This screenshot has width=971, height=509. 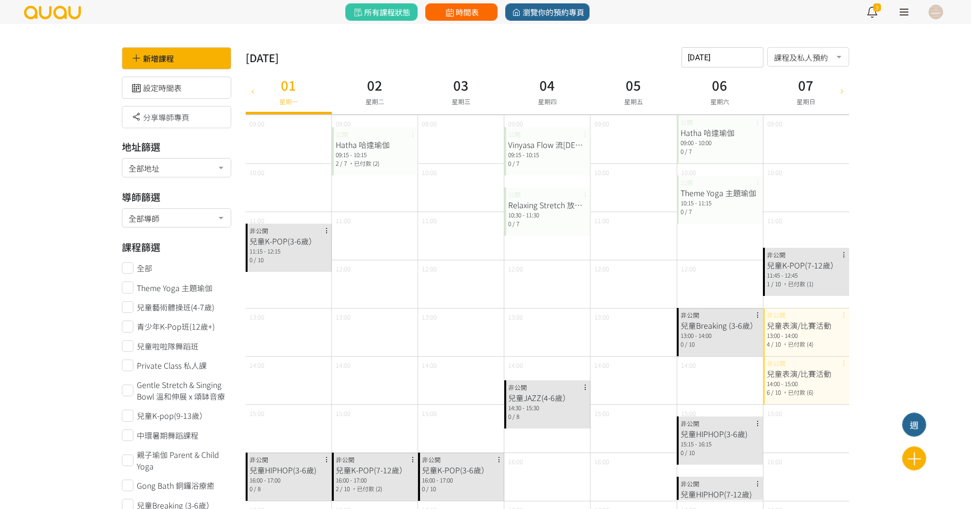 I want to click on div: 兒童K-POP(7-12歲）, so click(x=806, y=265).